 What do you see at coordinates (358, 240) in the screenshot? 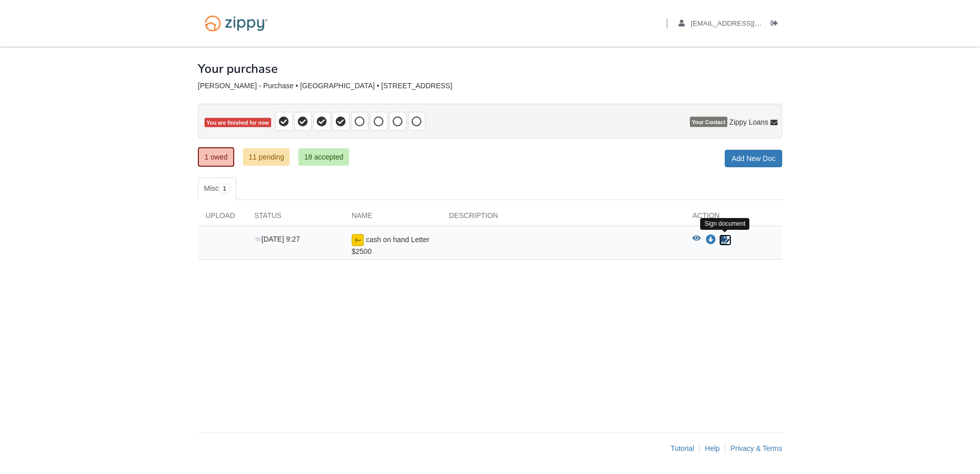
I see `img: Ready for you to esign` at bounding box center [358, 240].